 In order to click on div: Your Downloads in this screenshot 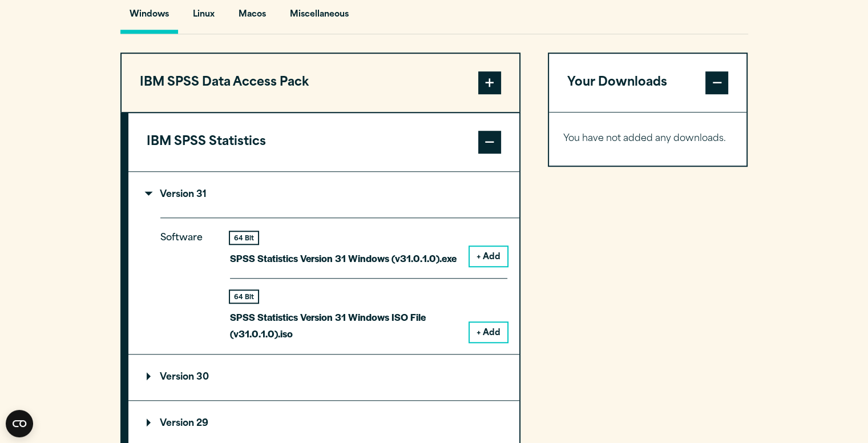, I will do `click(647, 139)`.